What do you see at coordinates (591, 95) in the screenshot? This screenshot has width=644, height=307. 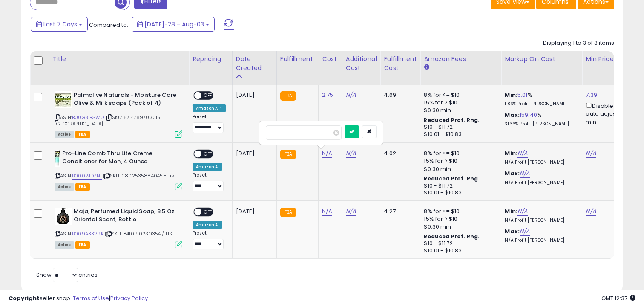 I see `a: 7.39` at bounding box center [591, 95].